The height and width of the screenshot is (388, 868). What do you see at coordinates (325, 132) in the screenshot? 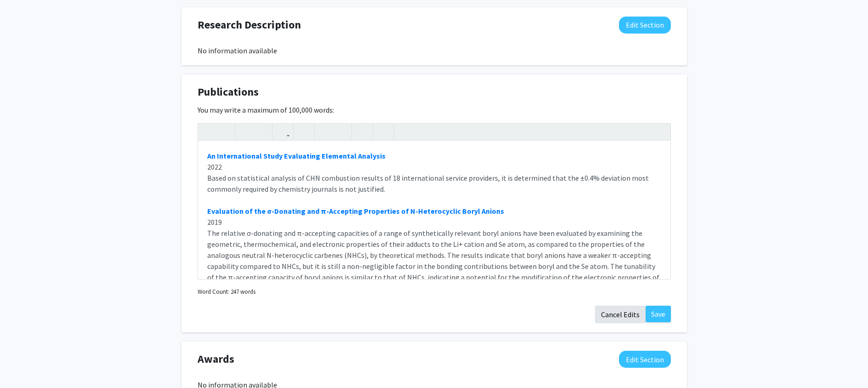
I see `button: Unordered list` at bounding box center [325, 132].